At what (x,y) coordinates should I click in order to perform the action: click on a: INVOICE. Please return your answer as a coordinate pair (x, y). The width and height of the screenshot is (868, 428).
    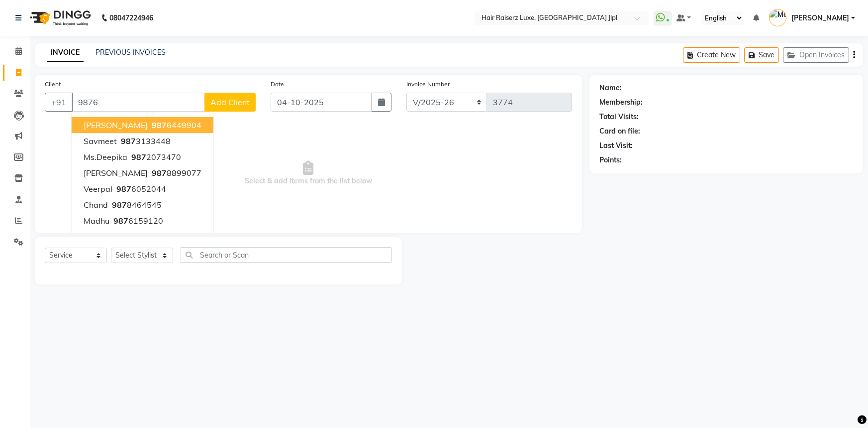
    Looking at the image, I should click on (65, 53).